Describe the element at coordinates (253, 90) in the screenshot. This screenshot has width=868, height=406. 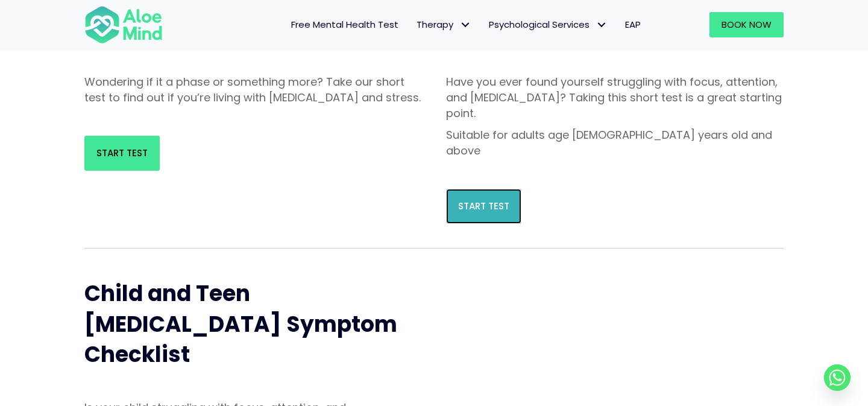
I see `p: Wondering if it a phase or something more? Take our short test to find out if you’re living with ...` at that location.